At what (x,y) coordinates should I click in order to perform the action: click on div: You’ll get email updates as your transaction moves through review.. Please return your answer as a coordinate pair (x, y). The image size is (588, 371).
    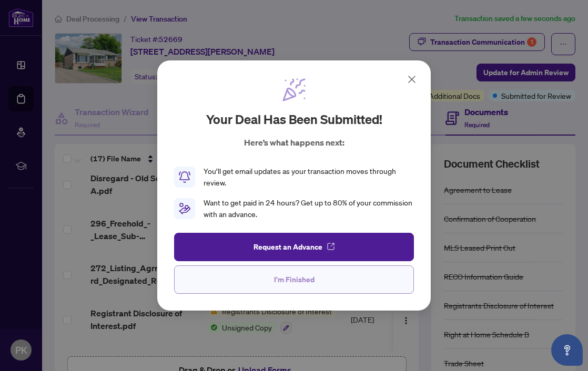
    Looking at the image, I should click on (309, 177).